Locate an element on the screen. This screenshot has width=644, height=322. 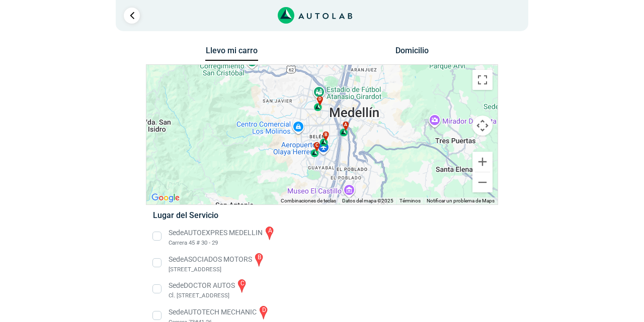
a: Términos (se abre en una nueva pestaña) is located at coordinates (410, 201).